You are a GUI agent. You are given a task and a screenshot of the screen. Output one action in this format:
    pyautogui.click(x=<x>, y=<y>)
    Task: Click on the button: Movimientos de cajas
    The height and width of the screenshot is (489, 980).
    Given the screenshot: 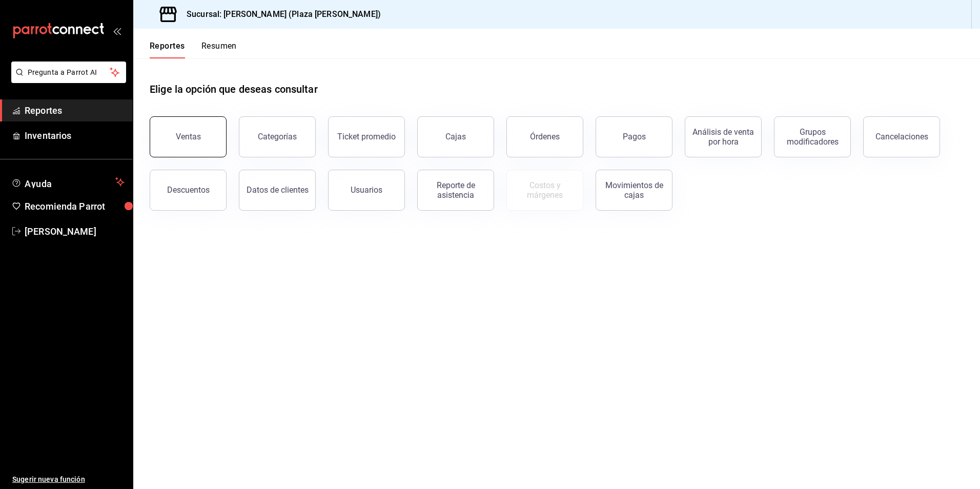 What is the action you would take?
    pyautogui.click(x=634, y=190)
    